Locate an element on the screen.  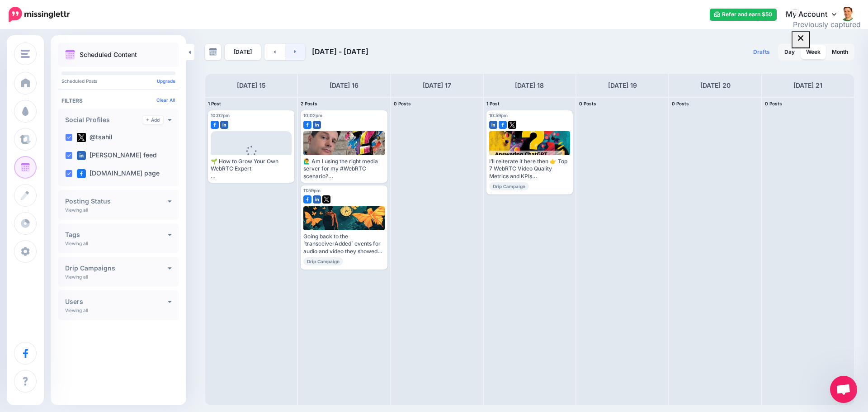
h4: Filters is located at coordinates (119, 100).